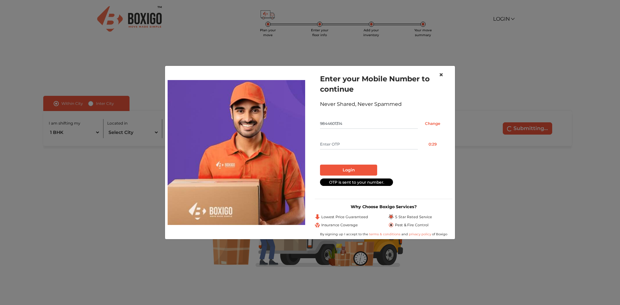  Describe the element at coordinates (420, 234) in the screenshot. I see `a: privacy policy` at that location.